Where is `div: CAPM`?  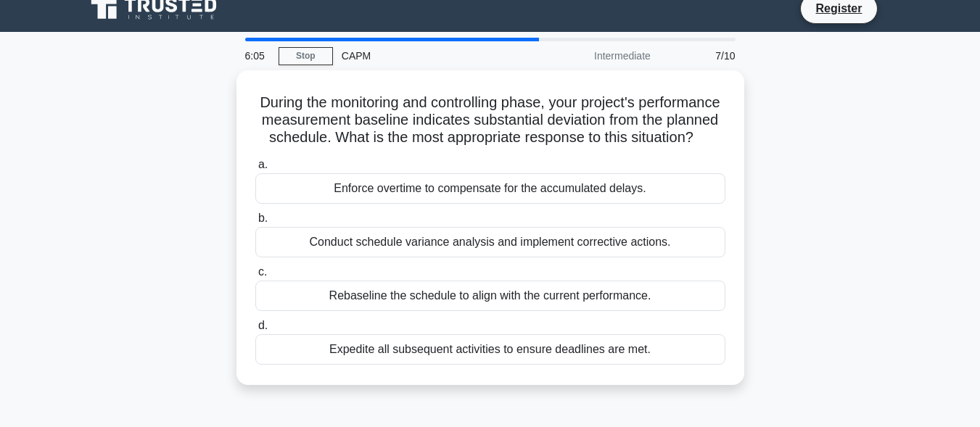
div: CAPM is located at coordinates (432, 55).